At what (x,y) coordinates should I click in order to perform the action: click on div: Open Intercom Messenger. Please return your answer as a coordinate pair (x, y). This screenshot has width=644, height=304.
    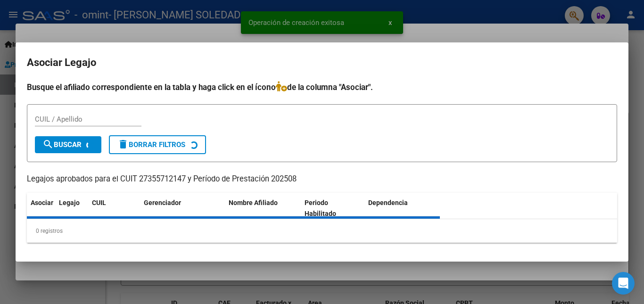
    Looking at the image, I should click on (624, 283).